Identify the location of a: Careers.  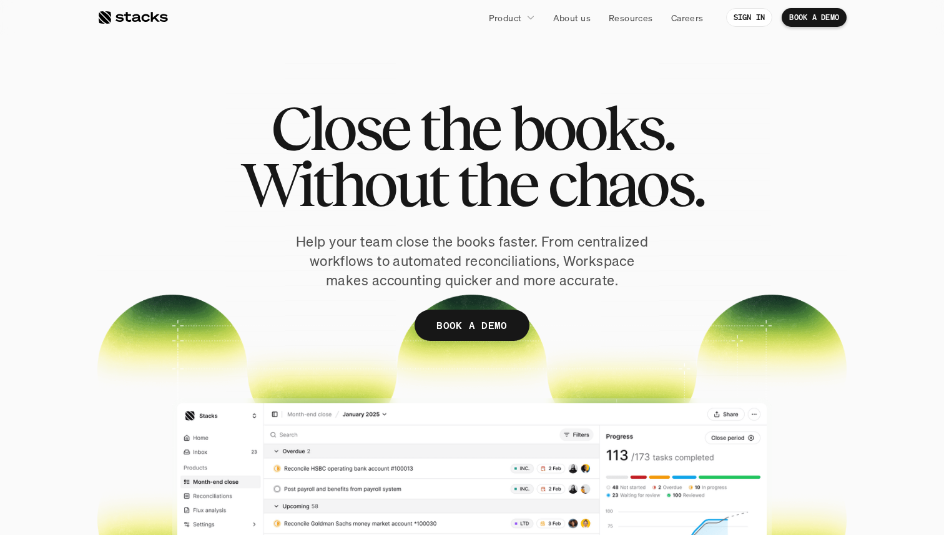
(687, 17).